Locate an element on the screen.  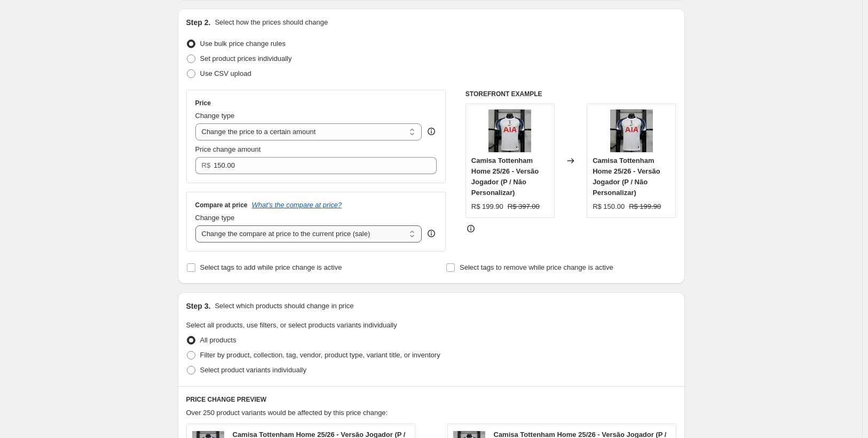
i: What's the compare at price? is located at coordinates (297, 205).